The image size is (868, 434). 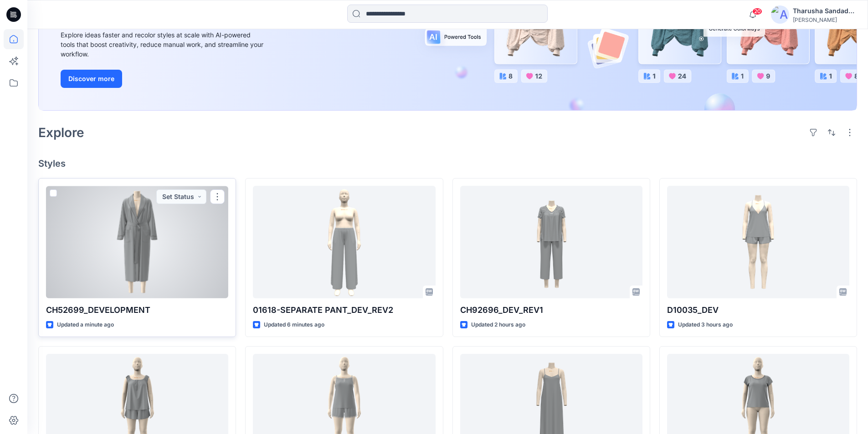 I want to click on p: Updated 2 hours ago, so click(x=498, y=325).